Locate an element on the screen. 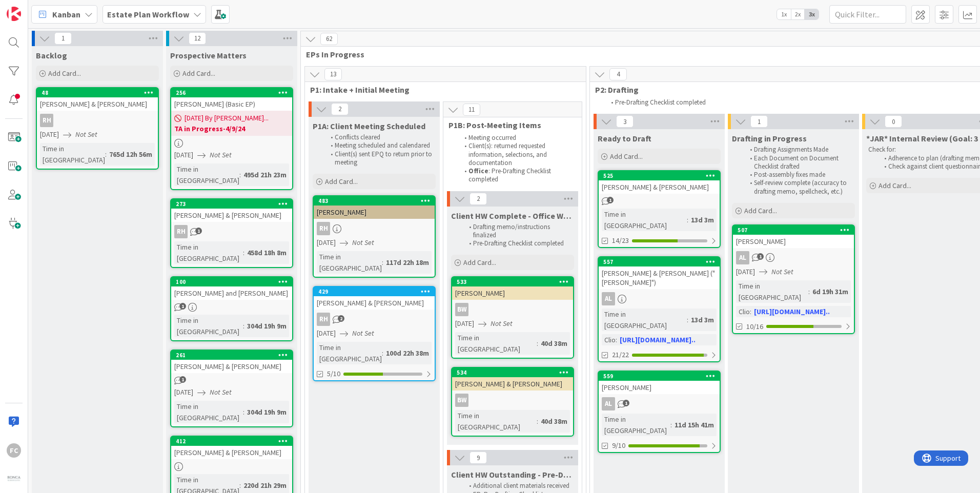 The height and width of the screenshot is (493, 980). span: Client HW Outstanding - Pre-Drafting Checklist is located at coordinates (512, 474).